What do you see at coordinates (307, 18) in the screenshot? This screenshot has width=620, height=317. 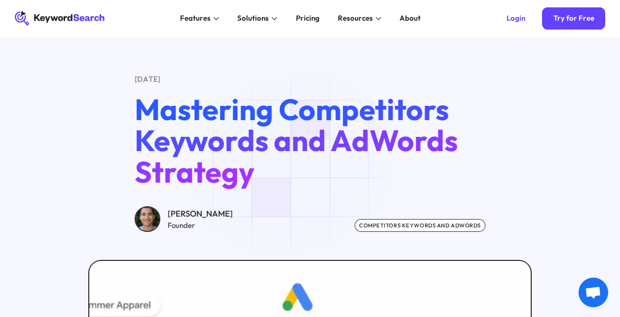 I see `a: Pricing` at bounding box center [307, 18].